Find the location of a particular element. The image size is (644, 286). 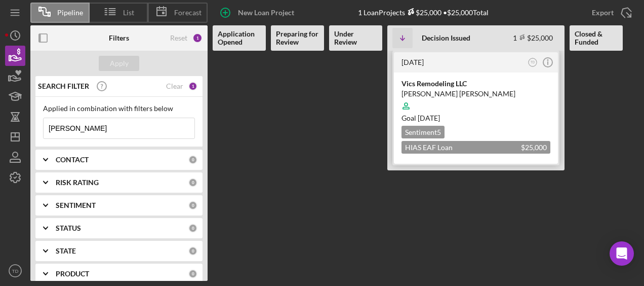

b: RISK RATING is located at coordinates (77, 182).